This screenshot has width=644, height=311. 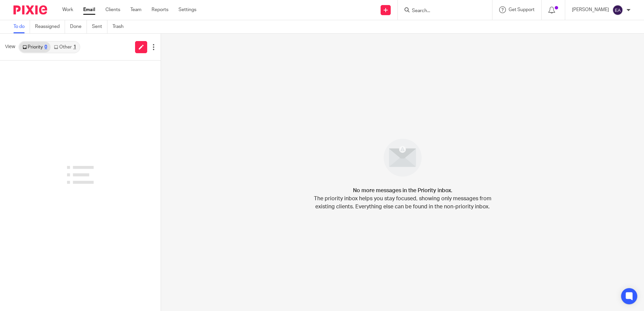 What do you see at coordinates (402, 191) in the screenshot?
I see `h4: No more messages in the Priority inbox.` at bounding box center [402, 191].